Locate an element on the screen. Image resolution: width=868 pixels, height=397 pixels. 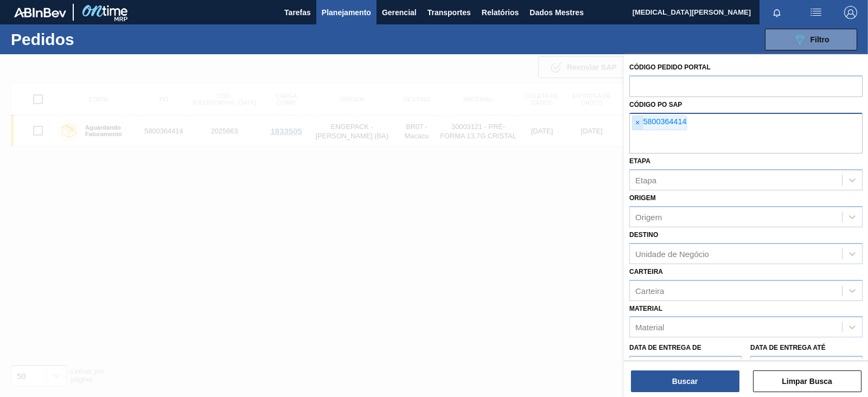
img: ações do usuário is located at coordinates (816, 12).